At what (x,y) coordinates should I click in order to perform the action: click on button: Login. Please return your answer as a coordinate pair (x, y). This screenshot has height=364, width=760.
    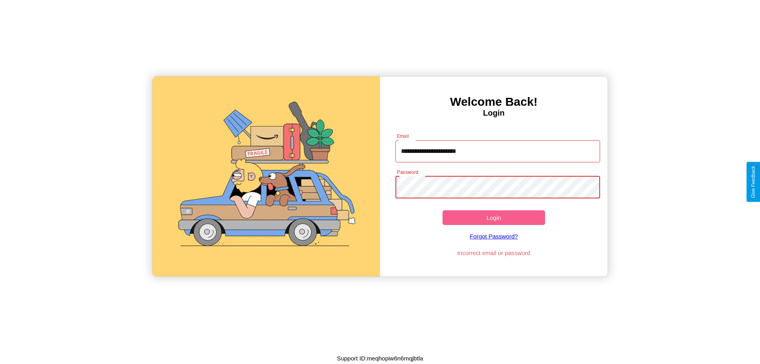
    Looking at the image, I should click on (494, 217).